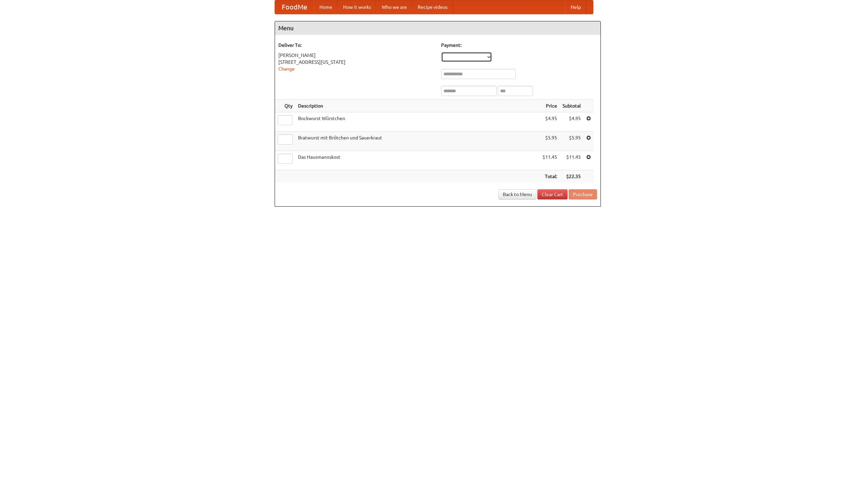  I want to click on a: Recipe videos, so click(433, 7).